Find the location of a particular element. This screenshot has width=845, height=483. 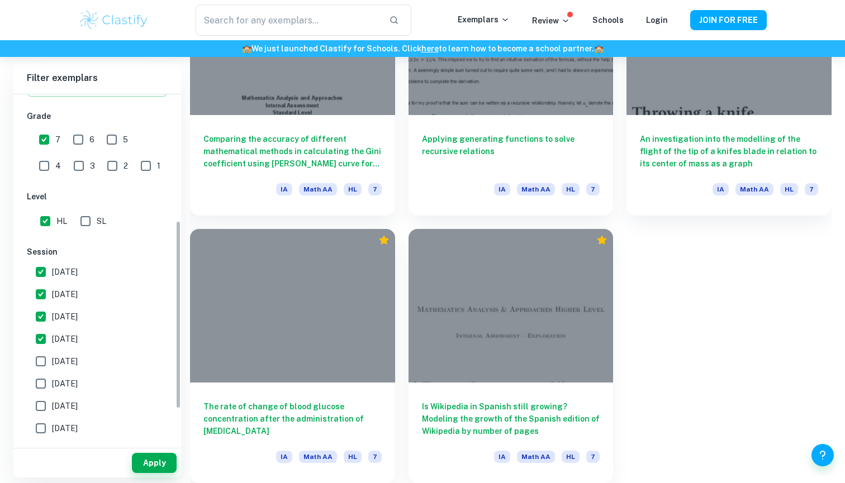

h6: Filter exemplars is located at coordinates (97, 78).